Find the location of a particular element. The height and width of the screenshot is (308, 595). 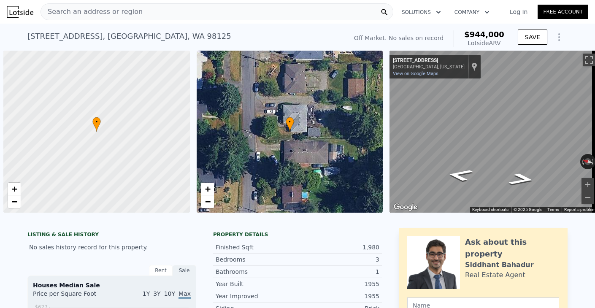

div: Bathrooms is located at coordinates (257, 272).